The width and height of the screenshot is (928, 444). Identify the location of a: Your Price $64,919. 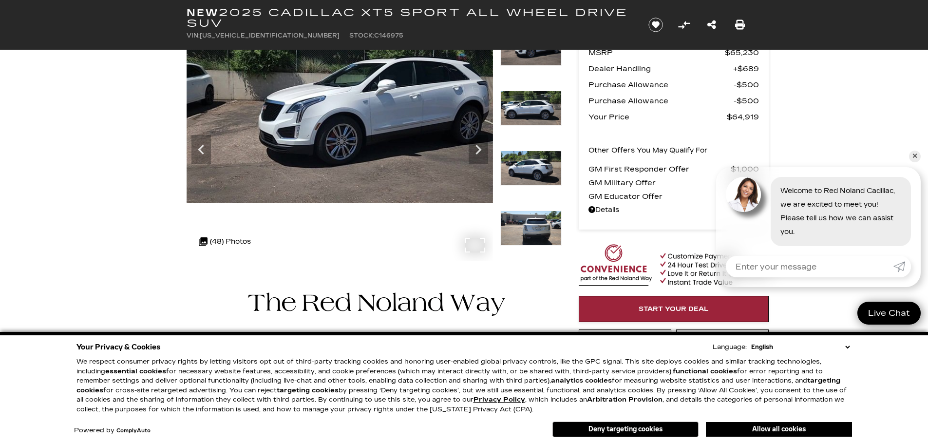
(674, 117).